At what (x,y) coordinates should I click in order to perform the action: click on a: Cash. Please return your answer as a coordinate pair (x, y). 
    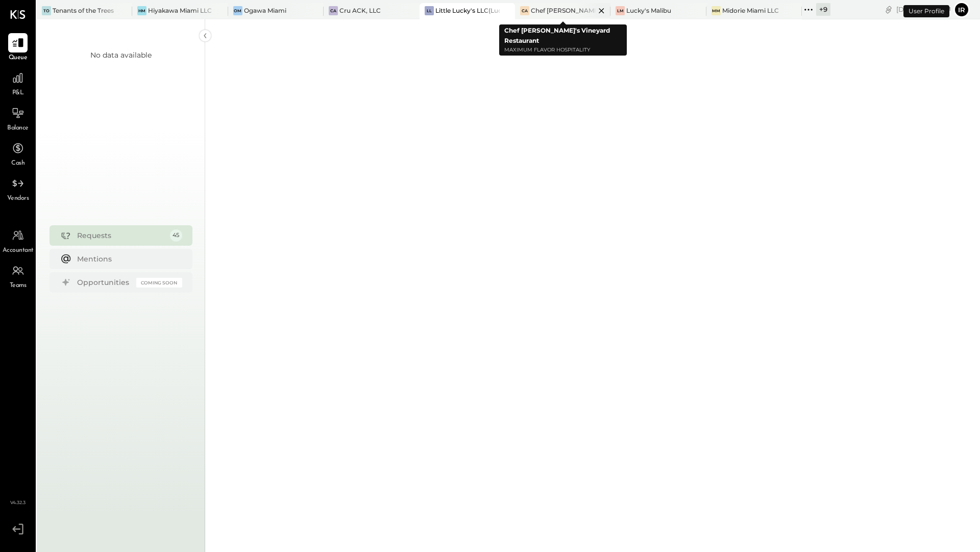
    Looking at the image, I should click on (18, 154).